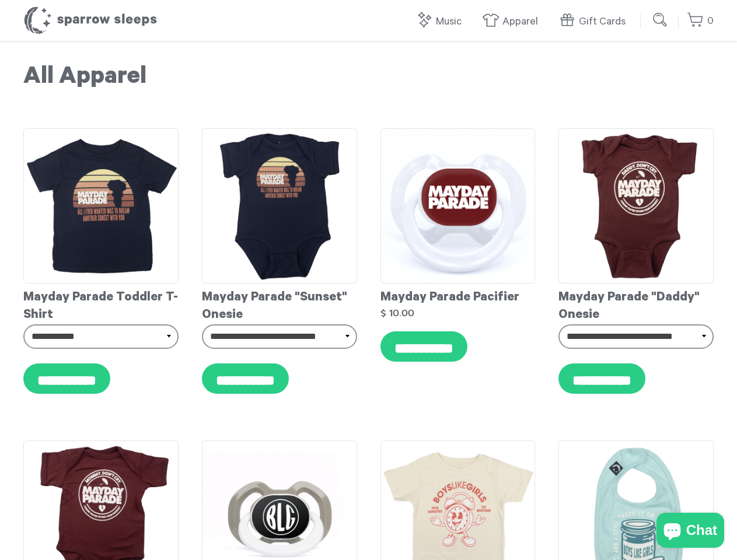 This screenshot has height=560, width=737. Describe the element at coordinates (279, 304) in the screenshot. I see `div: Mayday Parade "Sunset" Onesie` at that location.